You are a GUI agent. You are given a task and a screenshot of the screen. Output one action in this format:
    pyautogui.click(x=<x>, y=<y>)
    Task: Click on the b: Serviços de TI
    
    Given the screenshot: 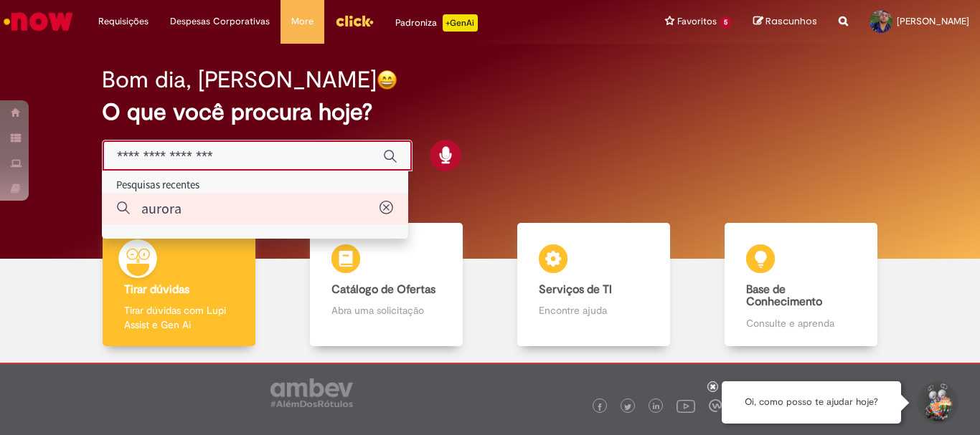 What is the action you would take?
    pyautogui.click(x=575, y=289)
    